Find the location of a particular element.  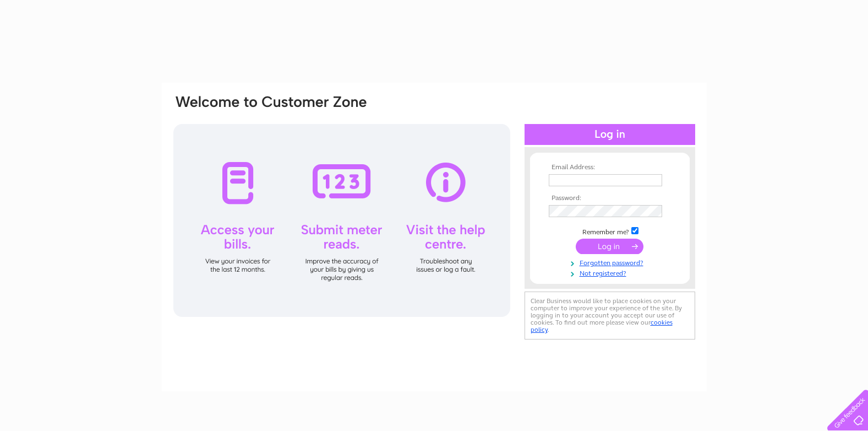

th: Email Address: is located at coordinates (610, 168).